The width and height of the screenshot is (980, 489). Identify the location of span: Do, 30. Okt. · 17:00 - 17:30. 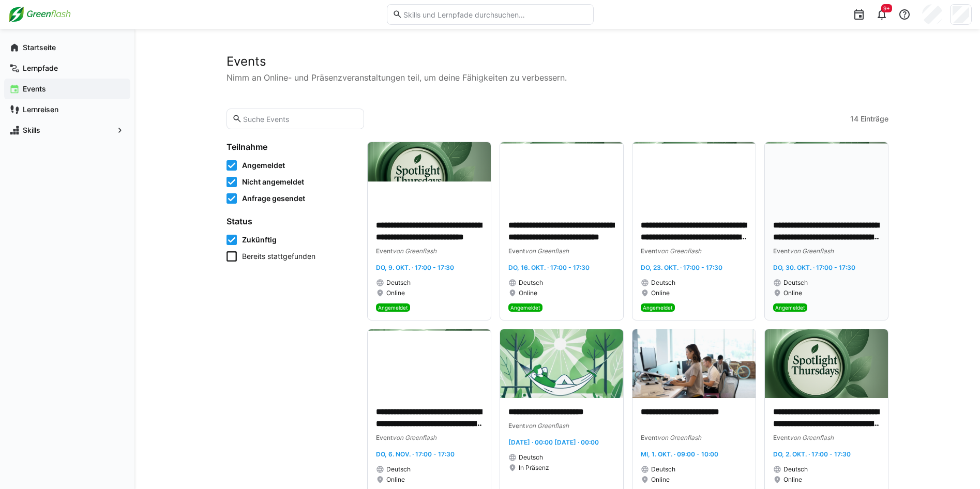
(814, 268).